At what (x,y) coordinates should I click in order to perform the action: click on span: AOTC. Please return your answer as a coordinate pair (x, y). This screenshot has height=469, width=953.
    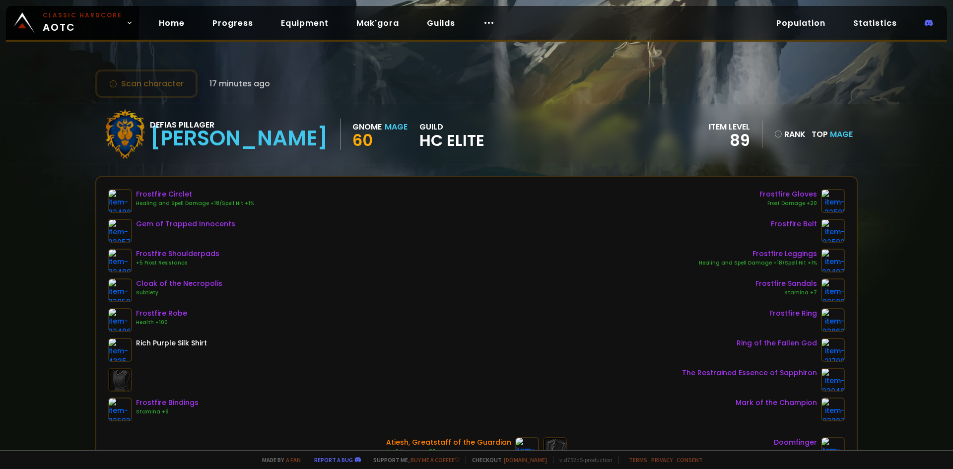
    Looking at the image, I should click on (82, 23).